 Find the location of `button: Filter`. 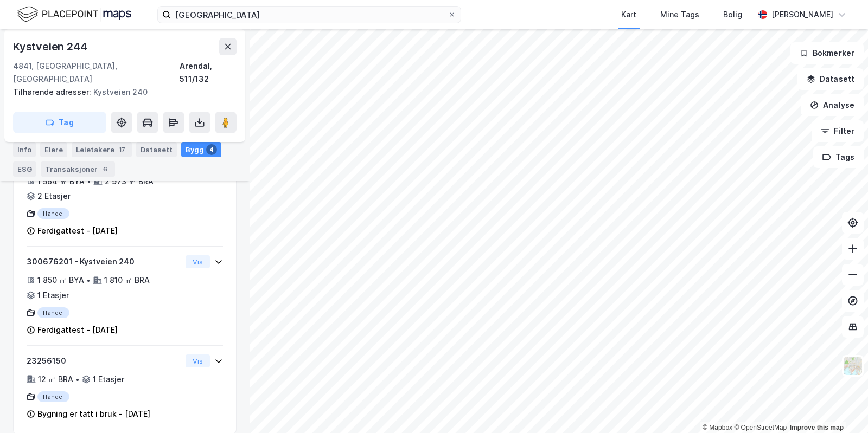

button: Filter is located at coordinates (838, 132).